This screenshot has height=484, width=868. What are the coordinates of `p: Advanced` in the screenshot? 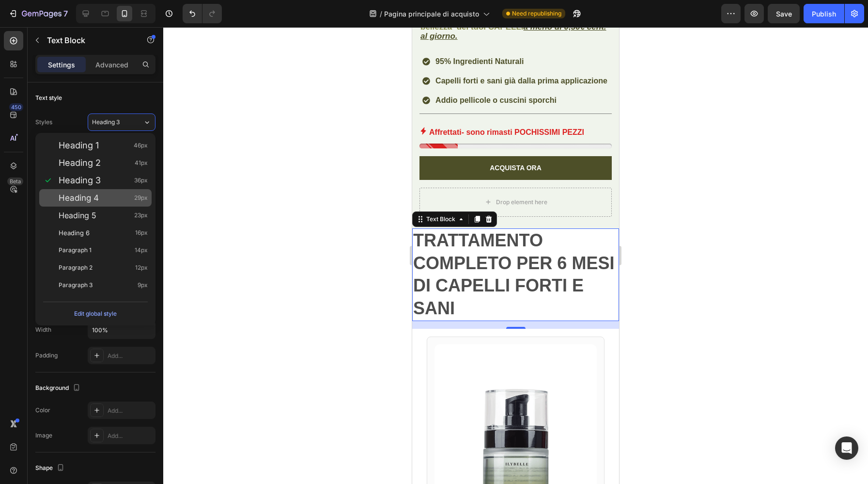 It's located at (112, 65).